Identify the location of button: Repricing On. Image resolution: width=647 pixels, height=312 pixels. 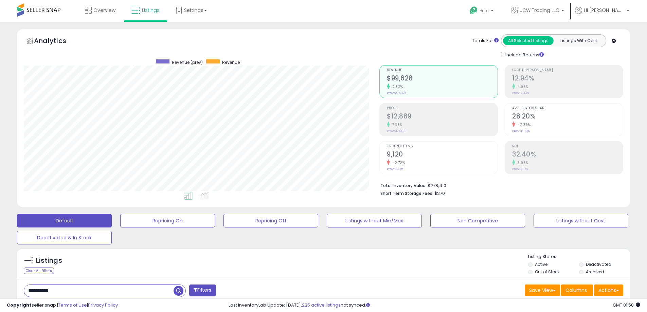
(167, 221).